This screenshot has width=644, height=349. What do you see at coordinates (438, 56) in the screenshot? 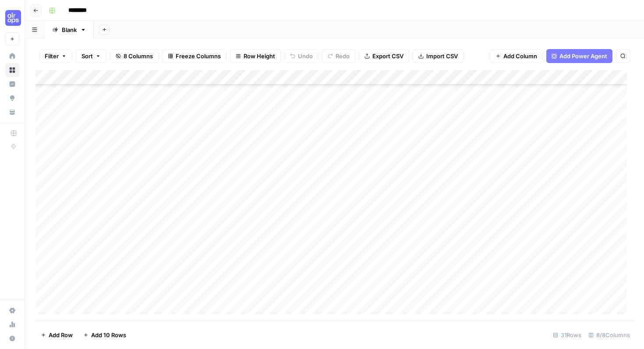
I see `button: Import CSV` at bounding box center [438, 56].